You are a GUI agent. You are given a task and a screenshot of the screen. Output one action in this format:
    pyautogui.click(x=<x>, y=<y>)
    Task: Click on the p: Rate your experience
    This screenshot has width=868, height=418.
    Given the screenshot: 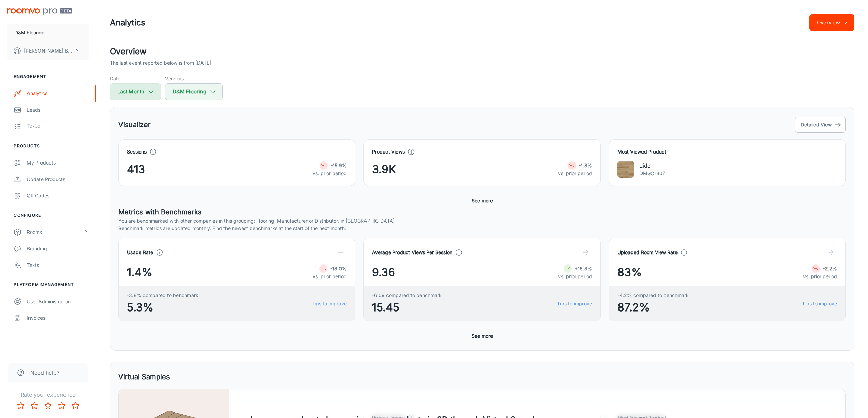 What is the action you would take?
    pyautogui.click(x=48, y=395)
    